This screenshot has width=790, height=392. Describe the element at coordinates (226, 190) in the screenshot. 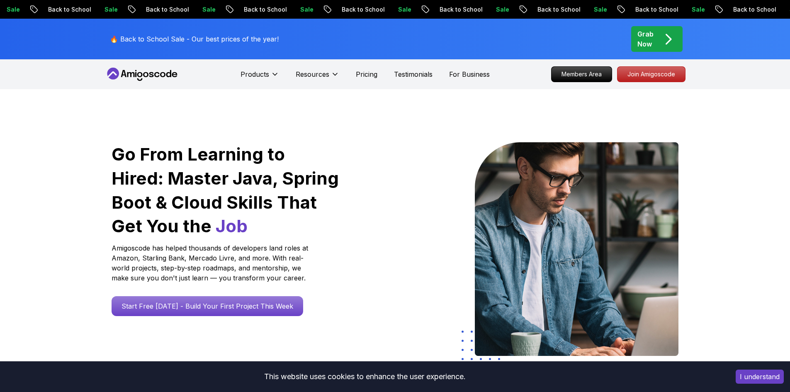

I see `h1: Go From Learning to Hired: Master Java, Spring Boot & Cloud Skills That Get You the` at that location.